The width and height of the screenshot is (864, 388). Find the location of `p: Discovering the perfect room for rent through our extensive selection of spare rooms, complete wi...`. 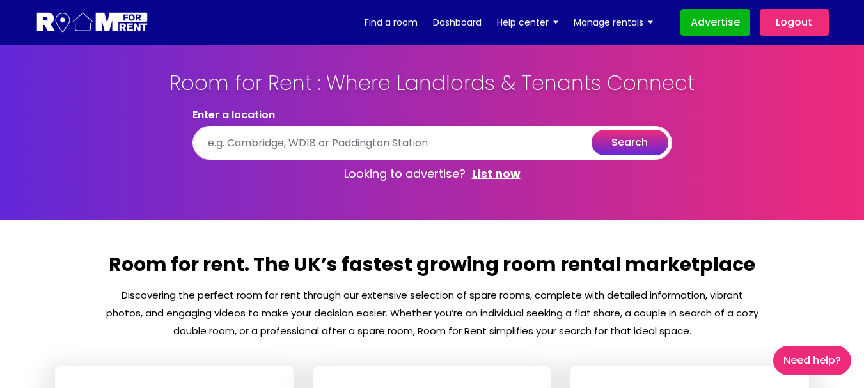

p: Discovering the perfect room for rent through our extensive selection of spare rooms, complete wi... is located at coordinates (432, 313).